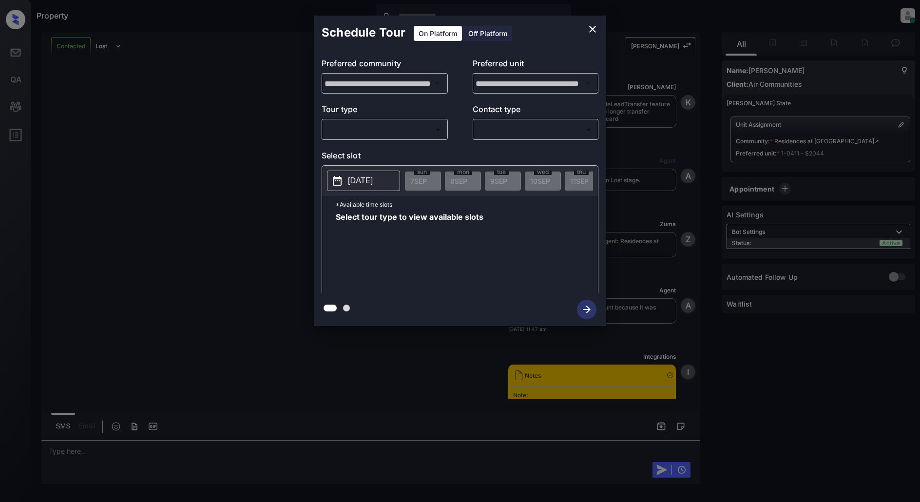 Image resolution: width=920 pixels, height=502 pixels. I want to click on p: *Available time slots, so click(467, 204).